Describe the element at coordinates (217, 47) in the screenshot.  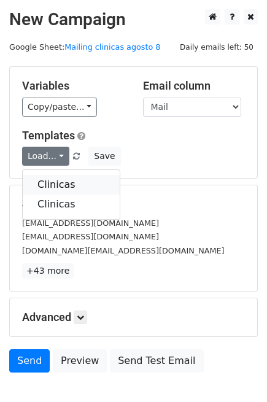
I see `a: Daily emails left: 50` at that location.